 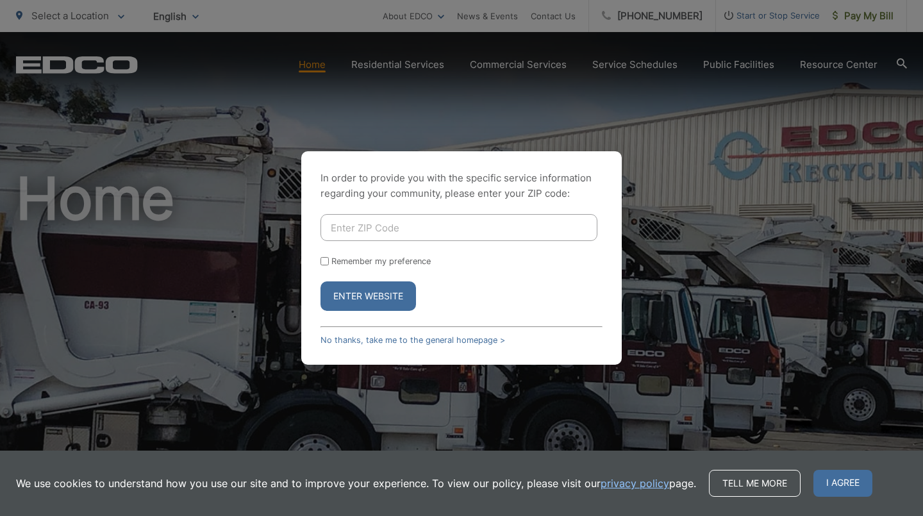 What do you see at coordinates (413, 340) in the screenshot?
I see `a: No thanks, take me to the general homepage >` at bounding box center [413, 340].